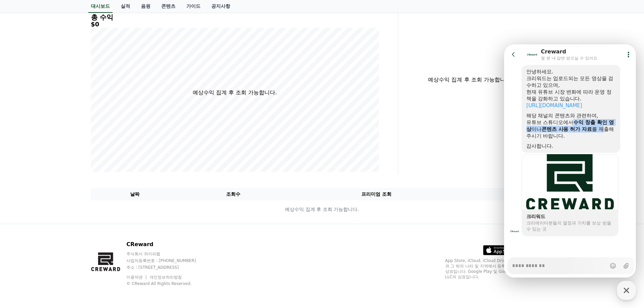  What do you see at coordinates (67, 51) in the screenshot?
I see `div: 현재 유튜브 시장 변화에 따라 운영 정책을 강화하고 있습니다.` at bounding box center [67, 51].